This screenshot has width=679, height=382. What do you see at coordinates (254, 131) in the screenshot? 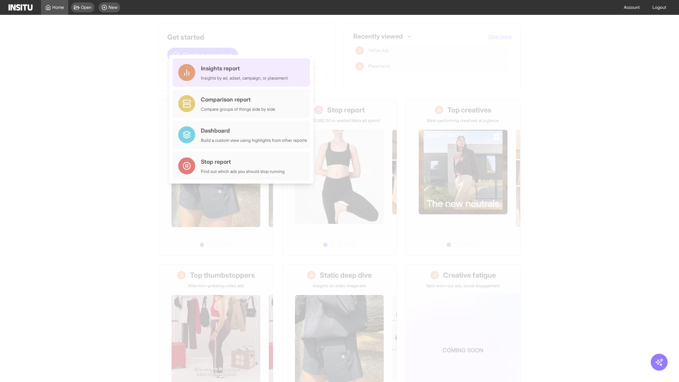
I see `div: Dashboard` at bounding box center [254, 131].